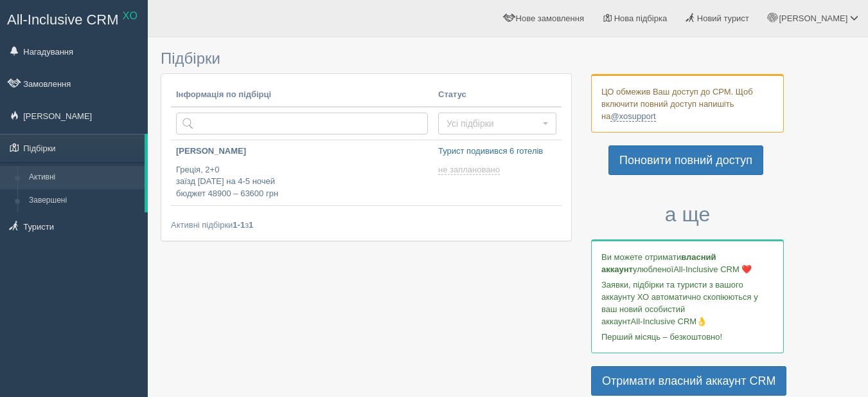 This screenshot has width=868, height=397. Describe the element at coordinates (550, 18) in the screenshot. I see `span: Нове замовлення` at that location.